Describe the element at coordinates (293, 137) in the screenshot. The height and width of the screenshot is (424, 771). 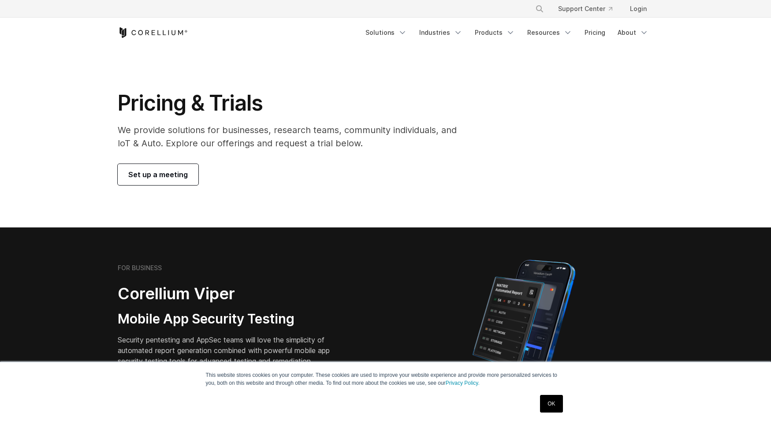
I see `p: We provide solutions for businesses, research teams, community individuals, and IoT & Auto. Explo...` at that location.